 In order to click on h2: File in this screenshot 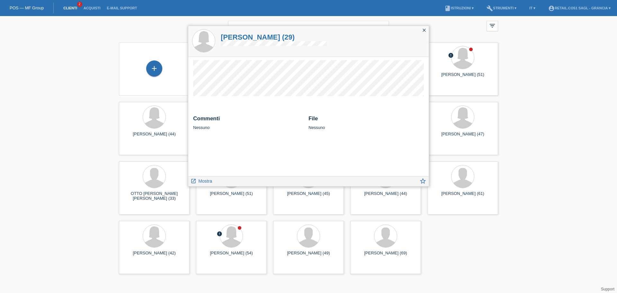, I will do `click(366, 120)`.